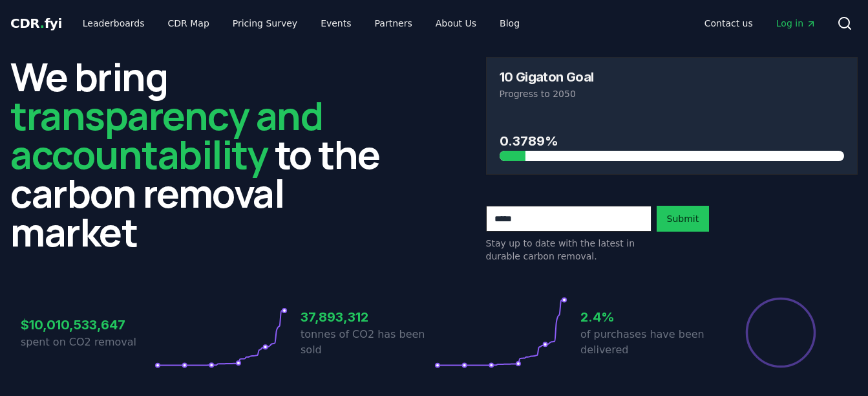 This screenshot has height=396, width=868. I want to click on h3: 0.3789%, so click(672, 141).